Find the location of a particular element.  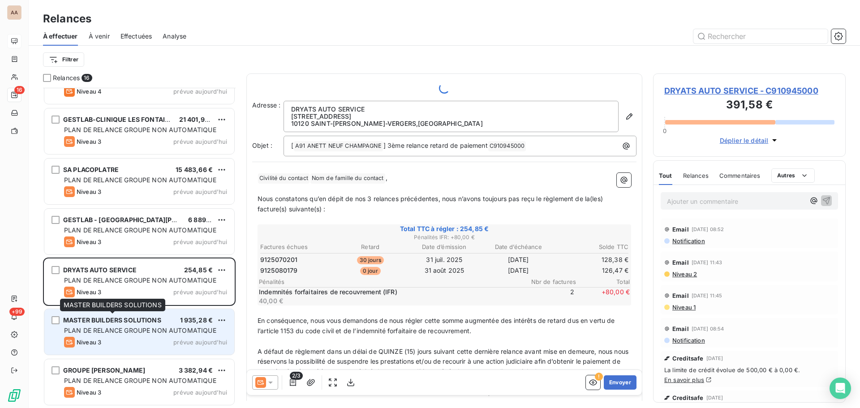

span: En conséquence, nous vous demandons de nous régler cette somme augmentée des intérêts de retard d... is located at coordinates (437, 326).